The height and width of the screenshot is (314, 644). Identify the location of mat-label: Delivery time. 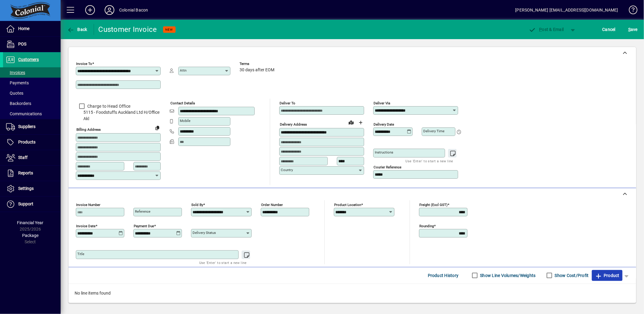
(434, 131).